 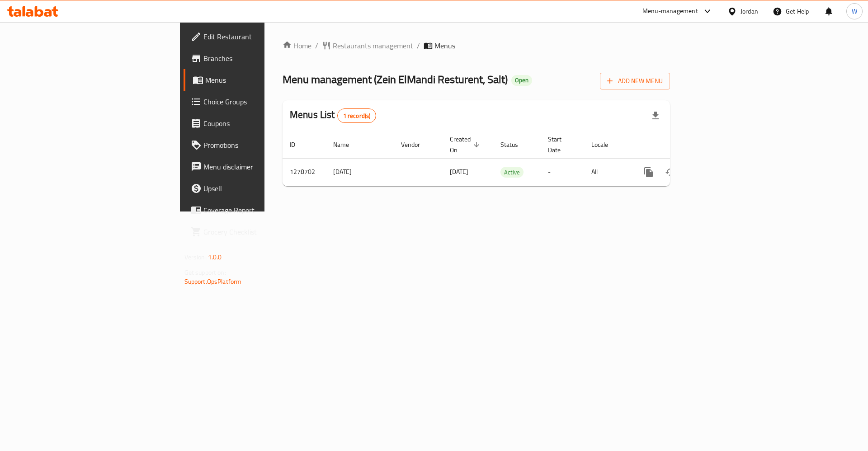 I want to click on h2: Menus List, so click(x=333, y=115).